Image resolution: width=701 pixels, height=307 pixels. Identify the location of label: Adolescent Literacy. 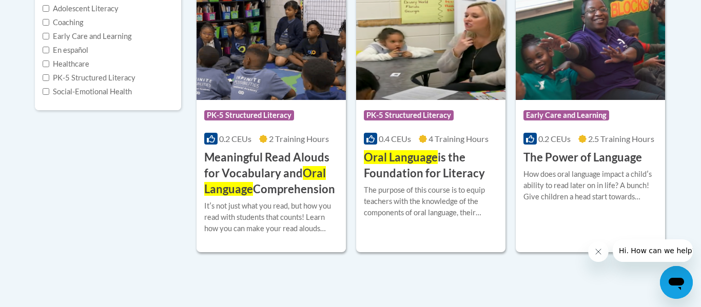
(81, 9).